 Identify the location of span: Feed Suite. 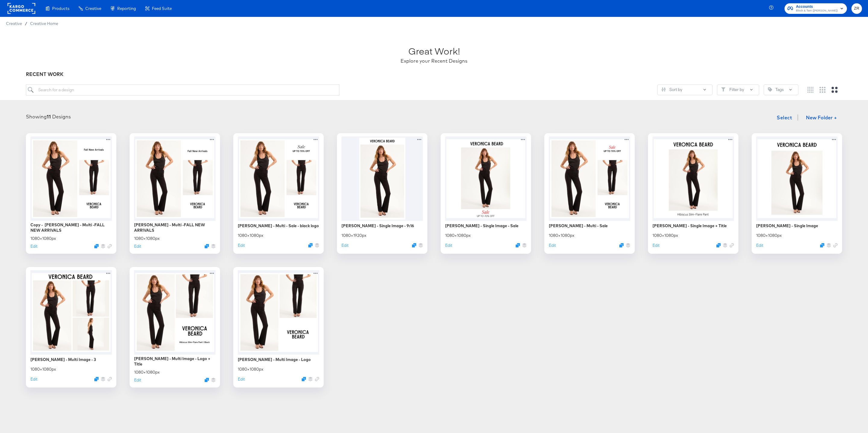
(161, 9).